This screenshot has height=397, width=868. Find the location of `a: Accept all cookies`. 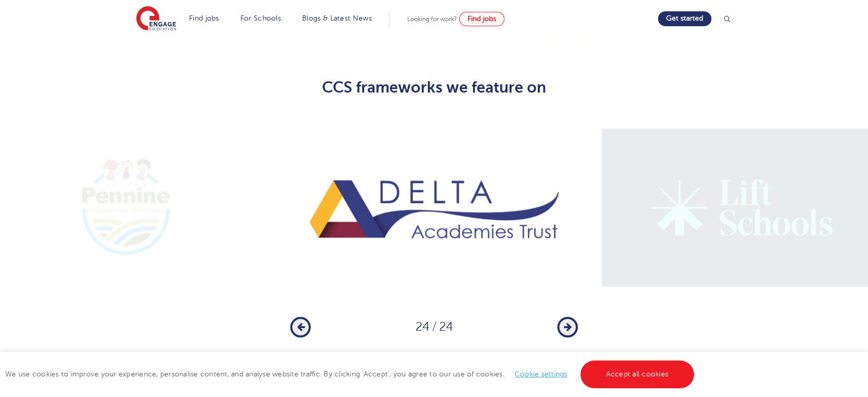

a: Accept all cookies is located at coordinates (637, 374).